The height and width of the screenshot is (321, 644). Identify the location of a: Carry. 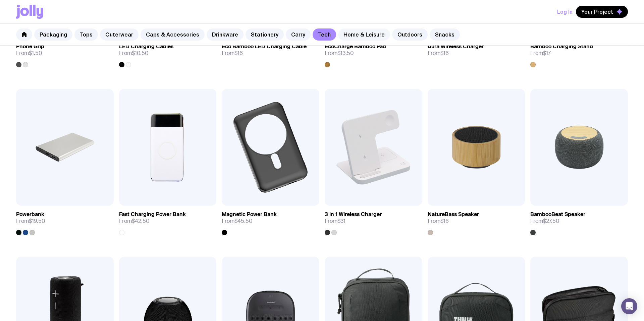
(298, 34).